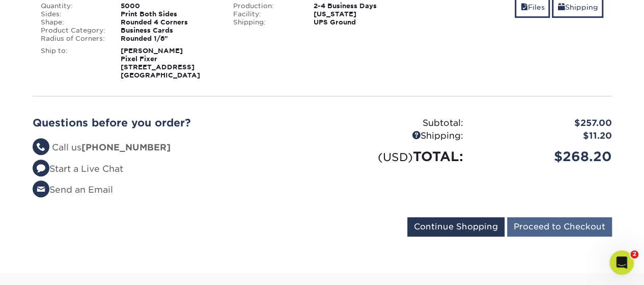 The width and height of the screenshot is (644, 285). What do you see at coordinates (545, 136) in the screenshot?
I see `div: $11.20` at bounding box center [545, 136].